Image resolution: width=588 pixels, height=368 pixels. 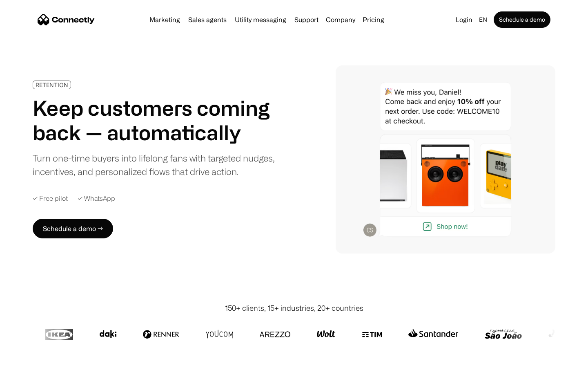 What do you see at coordinates (28, 359) in the screenshot?
I see `aside: Language selected: English` at bounding box center [28, 359].